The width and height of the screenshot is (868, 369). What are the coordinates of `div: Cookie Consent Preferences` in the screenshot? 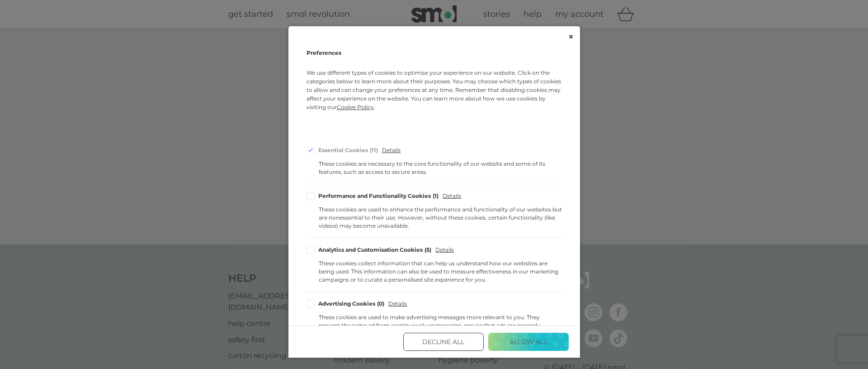 It's located at (434, 192).